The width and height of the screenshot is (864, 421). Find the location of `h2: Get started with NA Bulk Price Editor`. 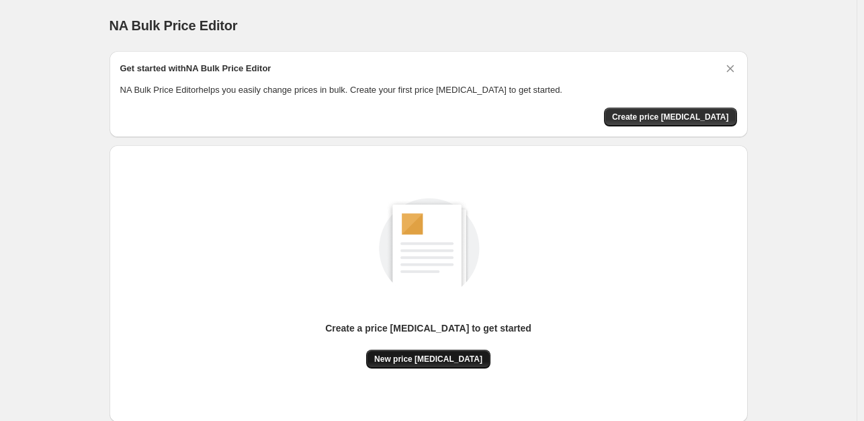

h2: Get started with NA Bulk Price Editor is located at coordinates (196, 69).